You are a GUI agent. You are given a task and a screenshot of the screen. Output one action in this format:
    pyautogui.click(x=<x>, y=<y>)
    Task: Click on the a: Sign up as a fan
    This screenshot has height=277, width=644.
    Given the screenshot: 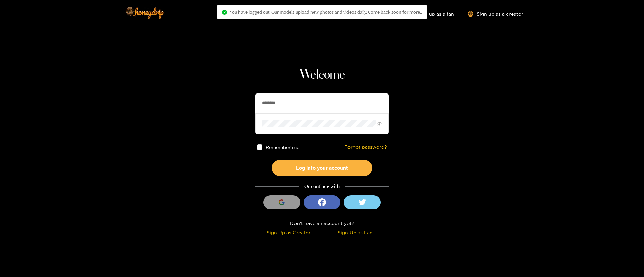 What is the action you would take?
    pyautogui.click(x=431, y=13)
    